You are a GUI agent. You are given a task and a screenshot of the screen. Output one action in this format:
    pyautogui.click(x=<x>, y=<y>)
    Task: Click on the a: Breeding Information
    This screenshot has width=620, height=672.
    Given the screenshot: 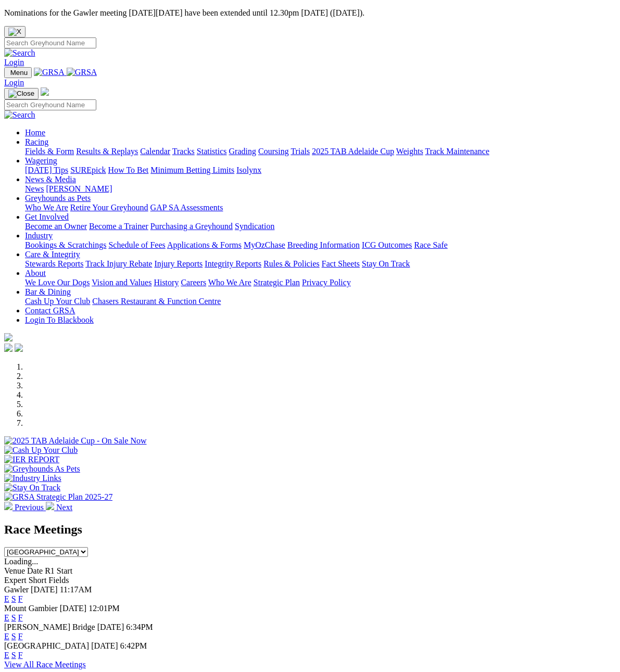 What is the action you would take?
    pyautogui.click(x=323, y=245)
    